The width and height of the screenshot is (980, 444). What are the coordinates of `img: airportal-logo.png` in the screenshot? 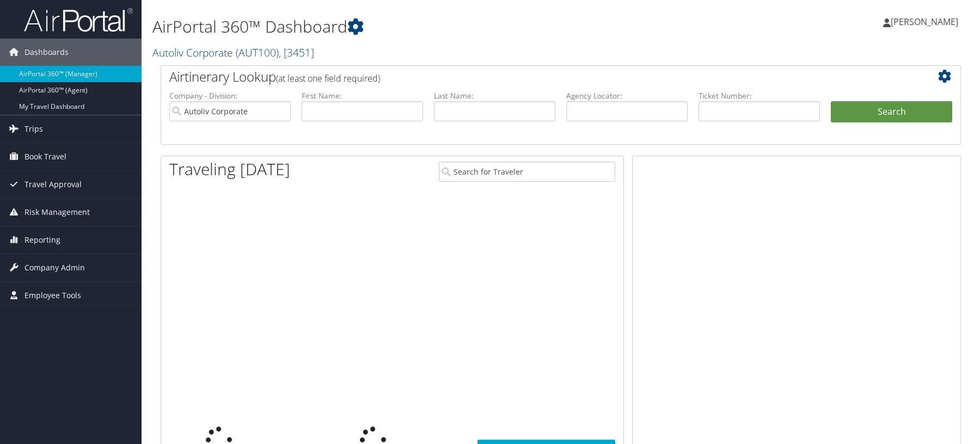 It's located at (78, 20).